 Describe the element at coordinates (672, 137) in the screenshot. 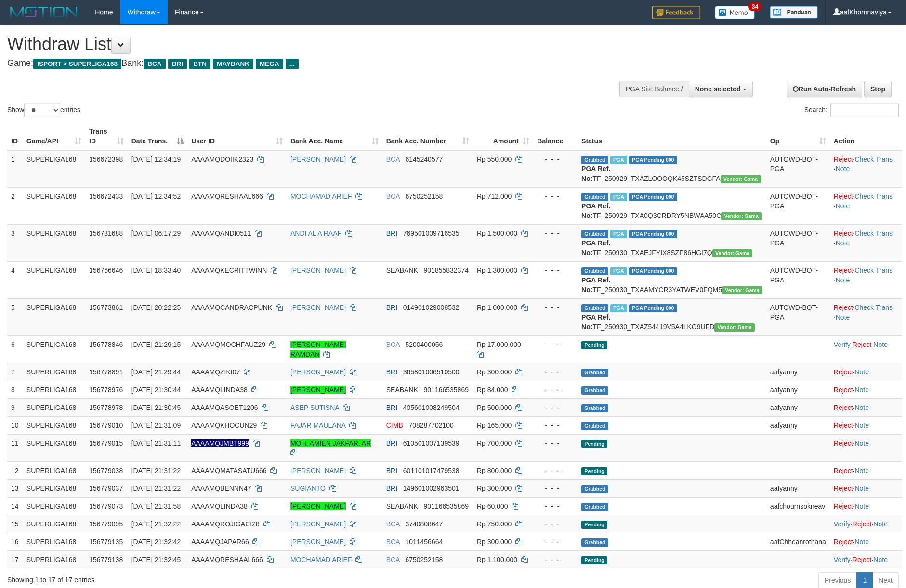

I see `th: Status` at that location.